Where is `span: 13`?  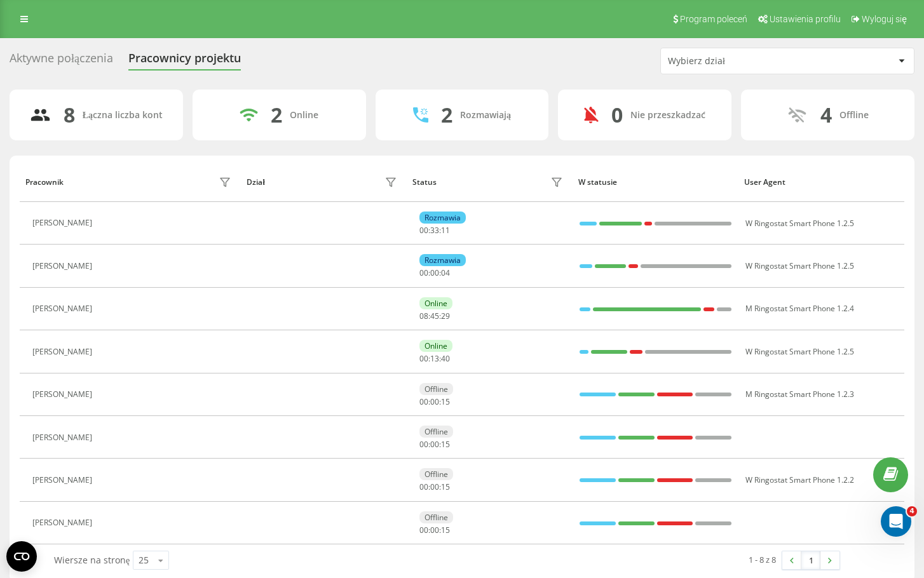
span: 13 is located at coordinates (434, 358).